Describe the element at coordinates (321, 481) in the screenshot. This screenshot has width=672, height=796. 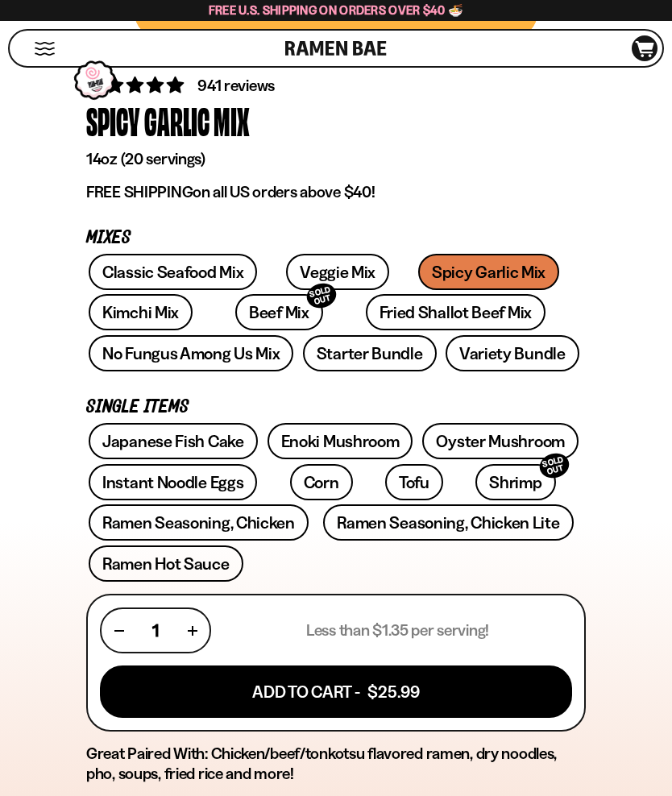
I see `a: Corn` at that location.